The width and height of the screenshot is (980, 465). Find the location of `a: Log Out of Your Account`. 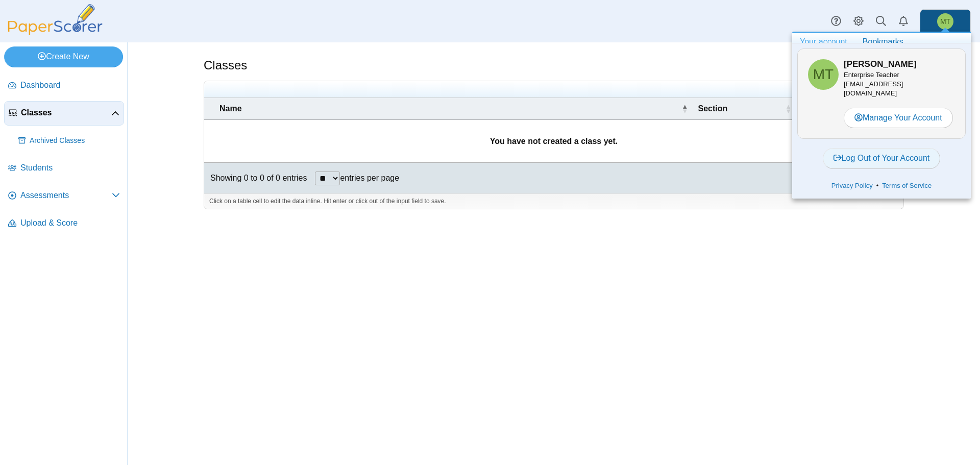

a: Log Out of Your Account is located at coordinates (882, 159).